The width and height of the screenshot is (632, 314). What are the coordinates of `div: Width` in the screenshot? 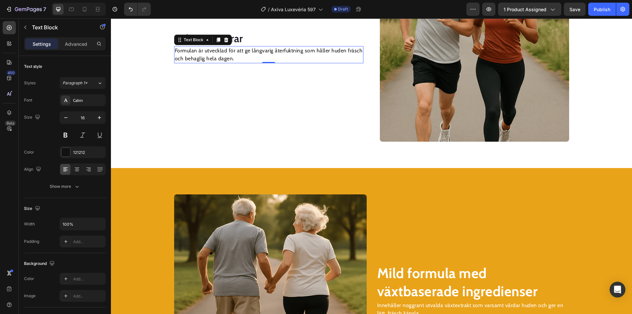 It's located at (29, 224).